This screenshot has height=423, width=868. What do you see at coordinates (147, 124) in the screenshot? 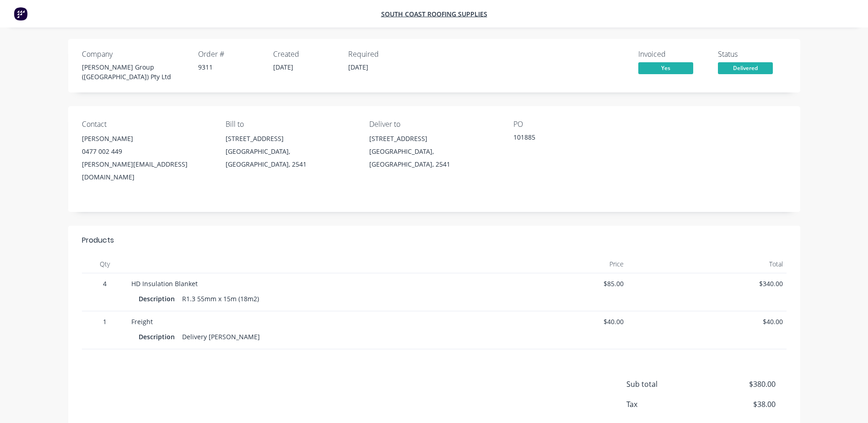
I see `div: Contact` at bounding box center [147, 124].